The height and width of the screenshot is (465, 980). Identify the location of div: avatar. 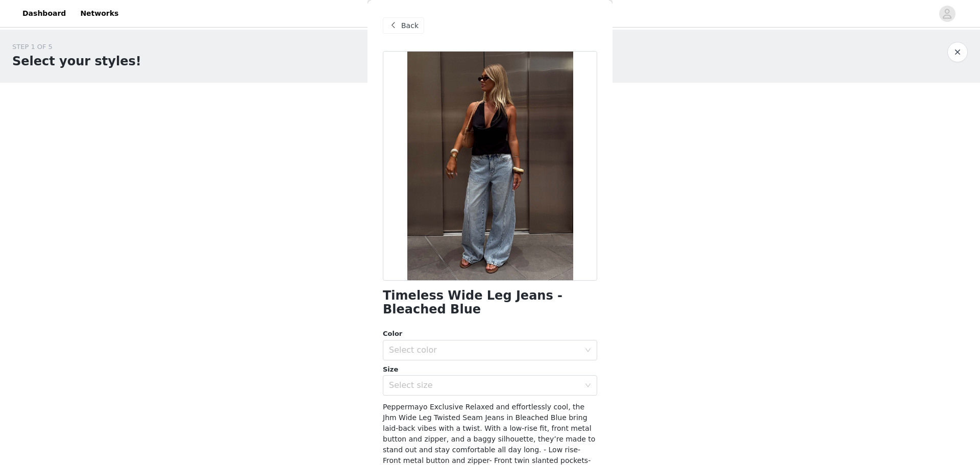
(947, 14).